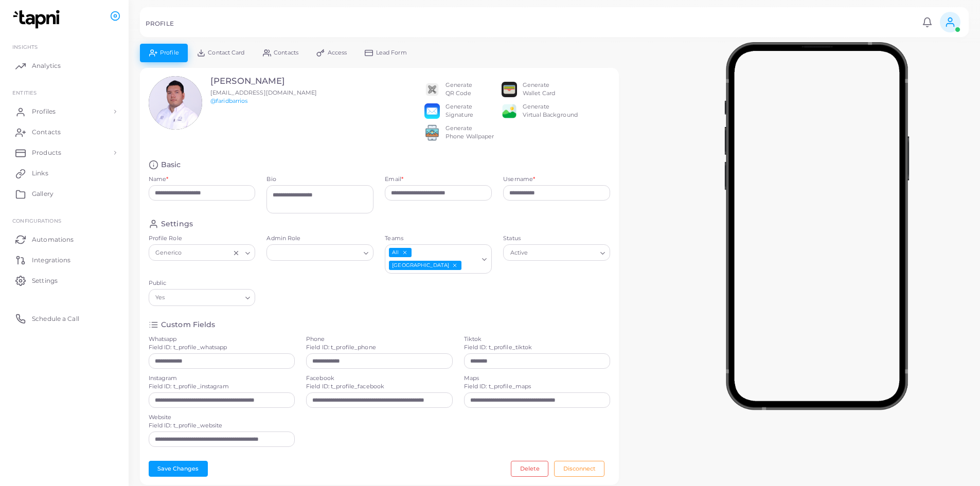 The width and height of the screenshot is (980, 486). Describe the element at coordinates (45, 281) in the screenshot. I see `span: Settings` at that location.